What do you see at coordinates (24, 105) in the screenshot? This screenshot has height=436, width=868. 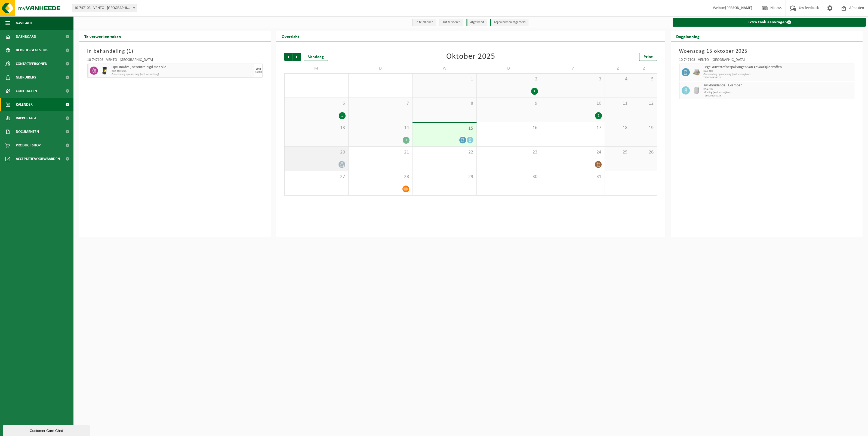 I see `span: Kalender` at bounding box center [24, 105].